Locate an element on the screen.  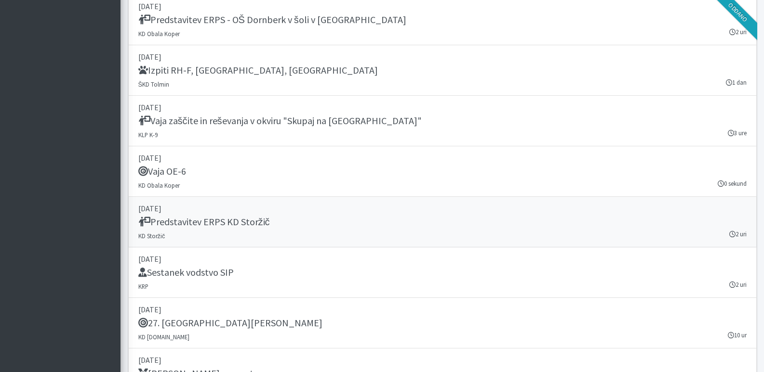
small: 10 ur is located at coordinates (737, 335).